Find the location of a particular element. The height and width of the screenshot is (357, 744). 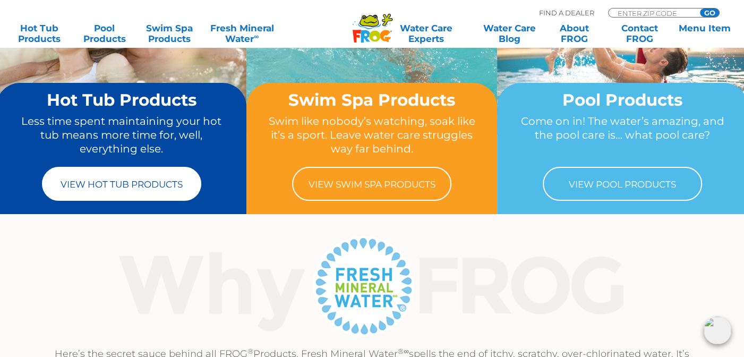

a: Hot TubProducts is located at coordinates (39, 33).